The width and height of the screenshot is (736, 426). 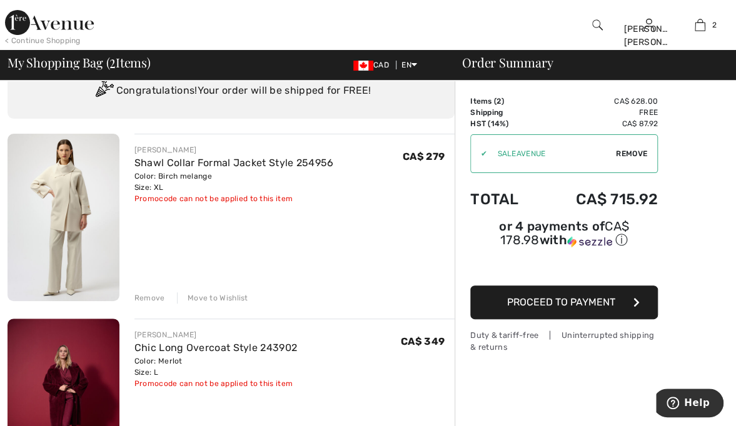 What do you see at coordinates (505, 113) in the screenshot?
I see `td: Shipping` at bounding box center [505, 113].